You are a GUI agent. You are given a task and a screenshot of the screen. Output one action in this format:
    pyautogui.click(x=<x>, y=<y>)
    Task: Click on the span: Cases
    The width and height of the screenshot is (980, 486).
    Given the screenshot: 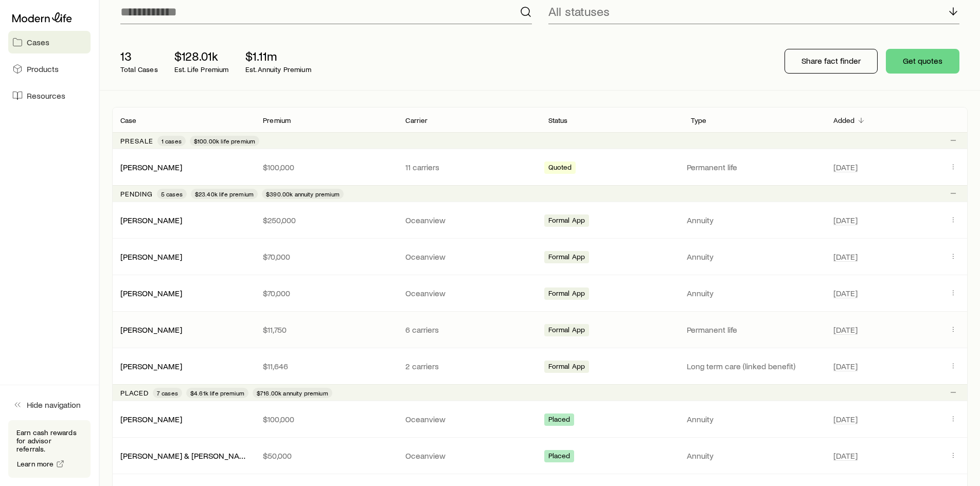 What is the action you would take?
    pyautogui.click(x=38, y=43)
    